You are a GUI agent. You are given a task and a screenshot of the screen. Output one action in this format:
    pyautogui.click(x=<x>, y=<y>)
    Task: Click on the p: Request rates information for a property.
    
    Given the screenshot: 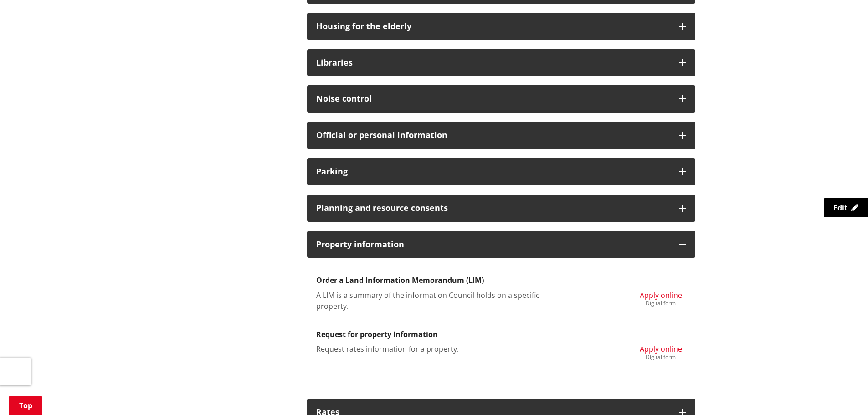 What is the action you would take?
    pyautogui.click(x=437, y=349)
    